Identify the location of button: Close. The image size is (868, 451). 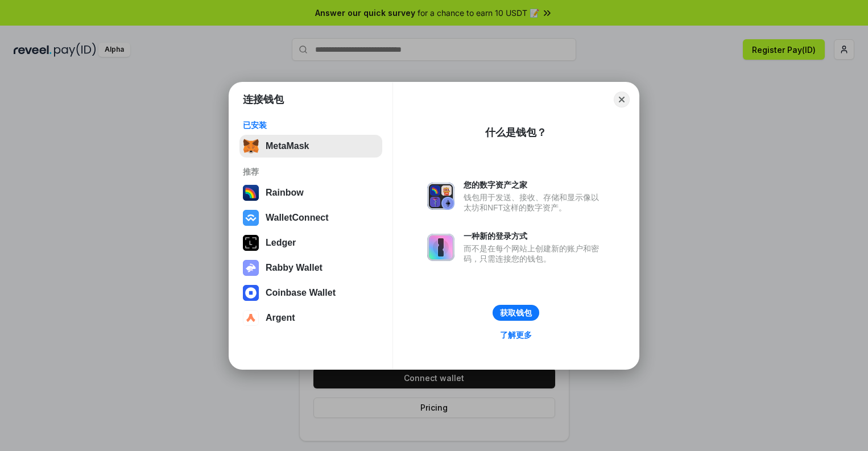
(622, 100).